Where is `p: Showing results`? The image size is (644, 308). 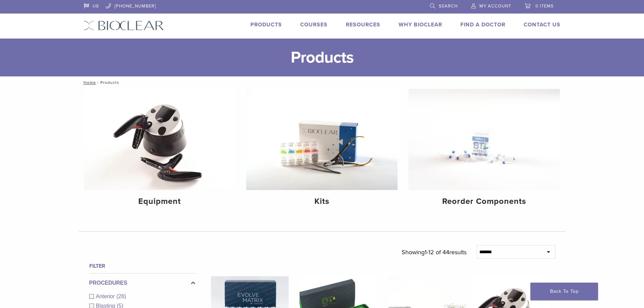
p: Showing results is located at coordinates (434, 252).